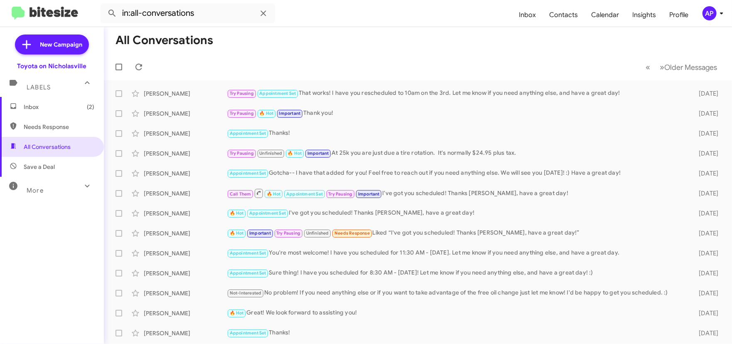  What do you see at coordinates (528, 15) in the screenshot?
I see `a: Inbox` at bounding box center [528, 15].